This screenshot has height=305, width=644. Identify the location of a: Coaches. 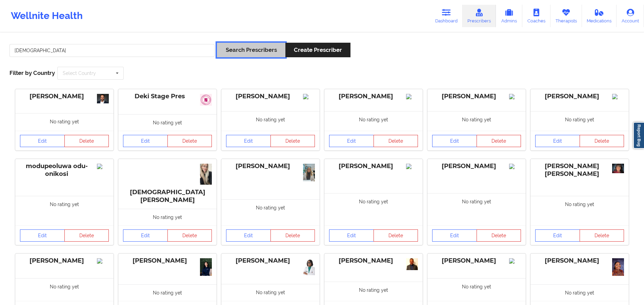
(536, 16).